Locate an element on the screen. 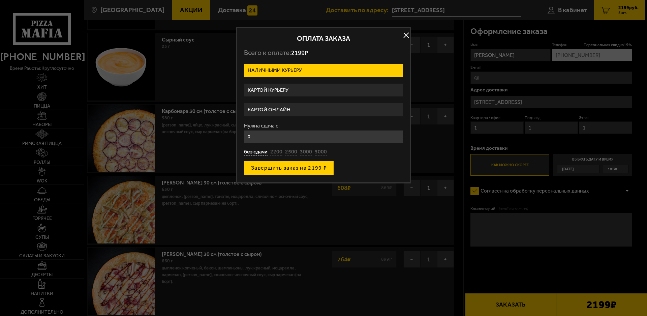 Image resolution: width=647 pixels, height=316 pixels. label: Картой онлайн is located at coordinates (323, 109).